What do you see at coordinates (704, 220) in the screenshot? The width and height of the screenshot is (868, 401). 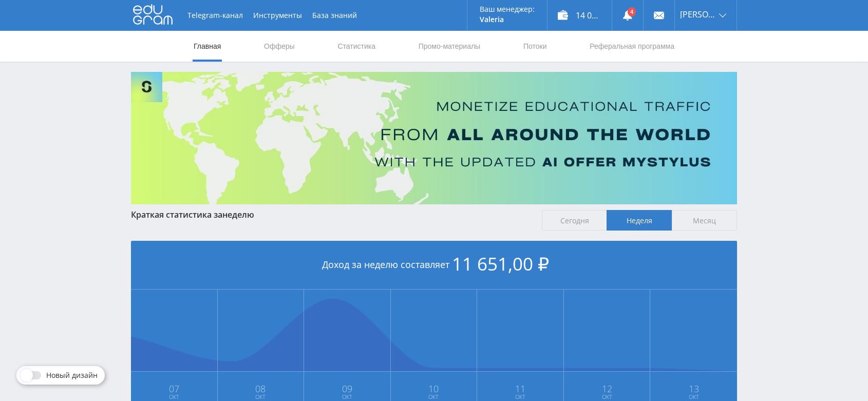 I see `span: Месяц` at bounding box center [704, 220].